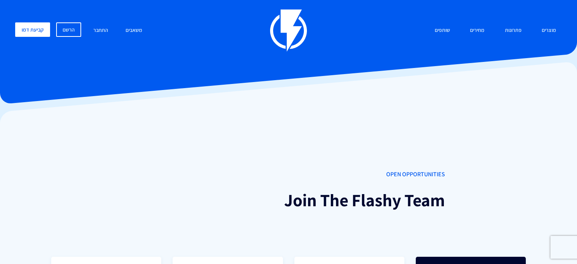  Describe the element at coordinates (134, 30) in the screenshot. I see `a: משאבים` at that location.